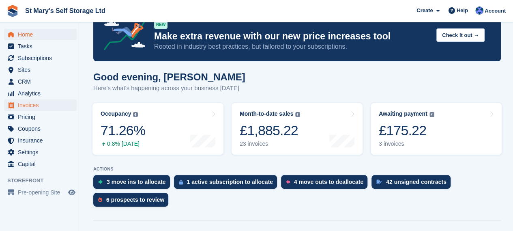 The width and height of the screenshot is (513, 231). Describe the element at coordinates (116, 114) in the screenshot. I see `div: Occupancy` at that location.